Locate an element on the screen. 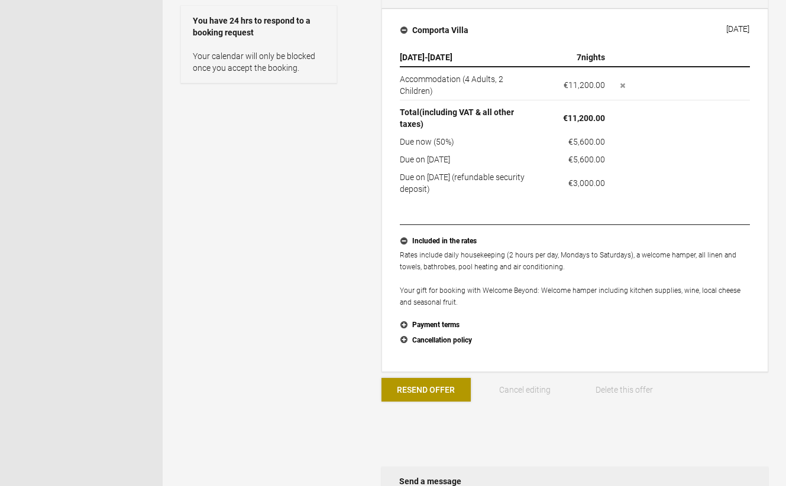  p: Your calendar will only be blocked once you accept the booking. is located at coordinates (258, 62).